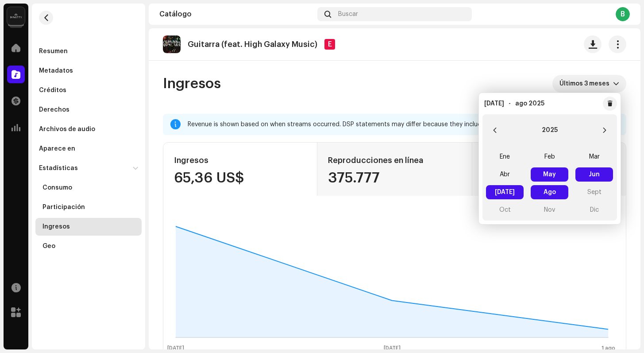 This screenshot has height=353, width=644. I want to click on re-m-nav-item: Ingresos, so click(89, 226).